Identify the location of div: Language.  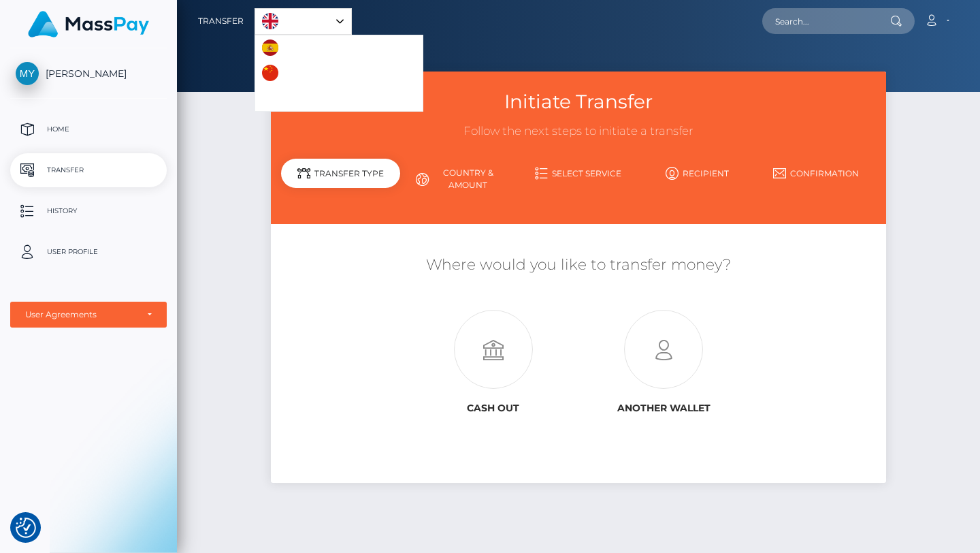
(303, 21).